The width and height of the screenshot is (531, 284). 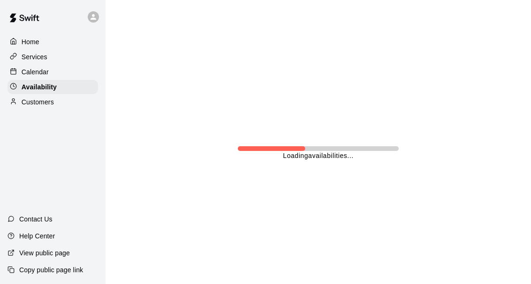 I want to click on p: View public page, so click(x=45, y=253).